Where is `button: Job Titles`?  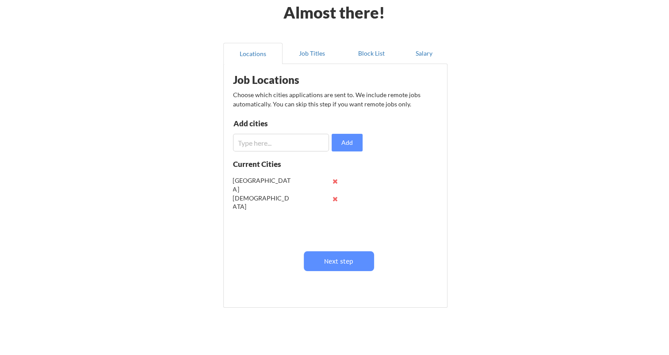
button: Job Titles is located at coordinates (312, 53).